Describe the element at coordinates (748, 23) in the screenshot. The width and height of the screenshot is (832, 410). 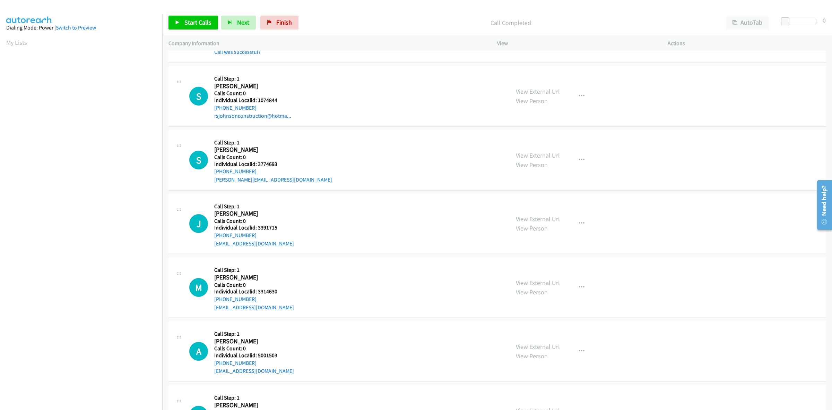
I see `button: AutoTab` at that location.